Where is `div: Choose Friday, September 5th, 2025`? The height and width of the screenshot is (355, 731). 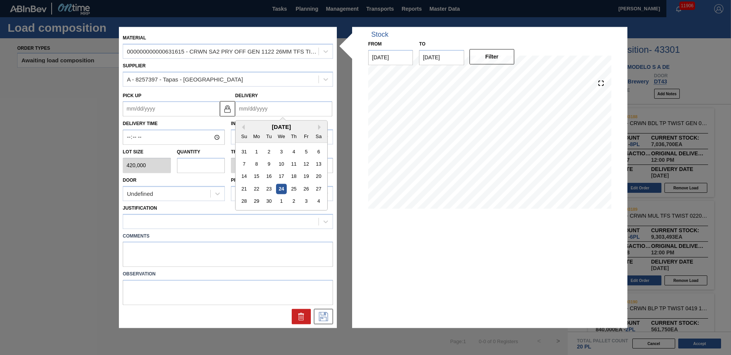
div: Choose Friday, September 5th, 2025 is located at coordinates (306, 151).